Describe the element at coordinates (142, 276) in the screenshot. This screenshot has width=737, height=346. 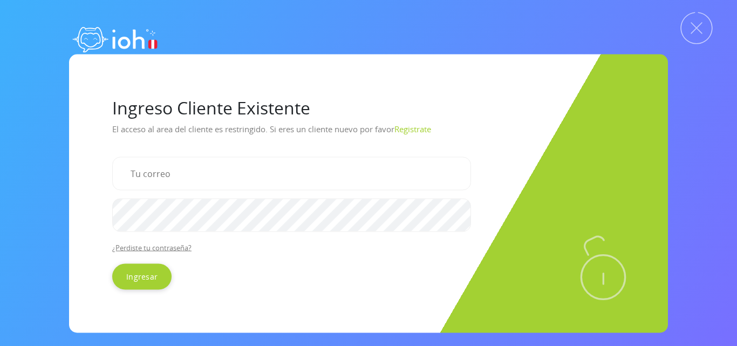
I see `input: Ingresar` at that location.